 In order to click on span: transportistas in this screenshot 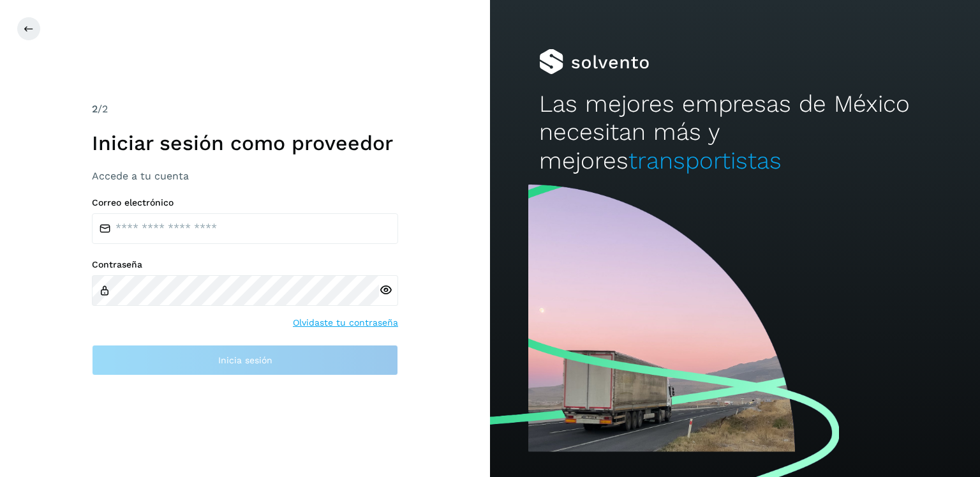, I will do `click(705, 160)`.